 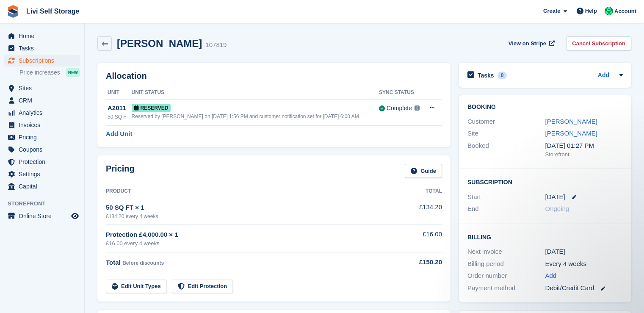 What do you see at coordinates (44, 125) in the screenshot?
I see `span: Invoices` at bounding box center [44, 125].